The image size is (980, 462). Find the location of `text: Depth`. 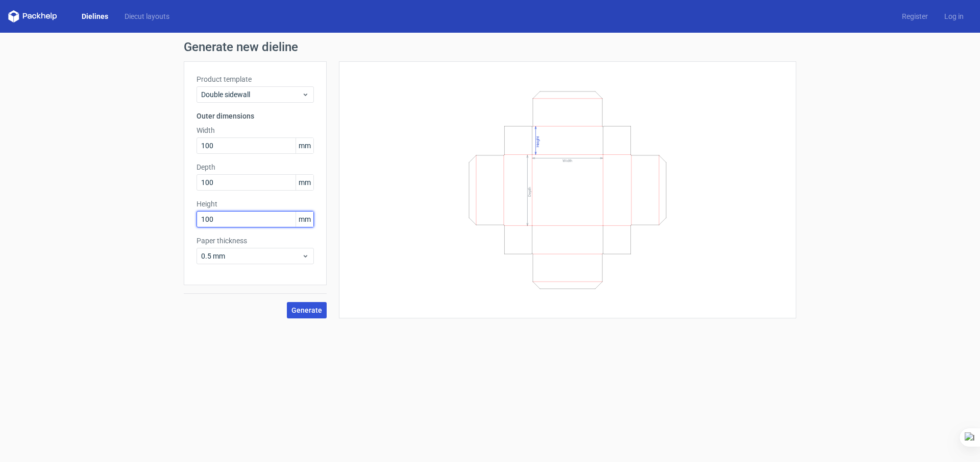

text: Depth is located at coordinates (530, 191).